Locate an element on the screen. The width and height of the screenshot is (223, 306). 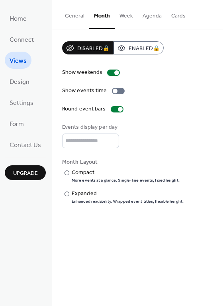
span: Home is located at coordinates (18, 19).